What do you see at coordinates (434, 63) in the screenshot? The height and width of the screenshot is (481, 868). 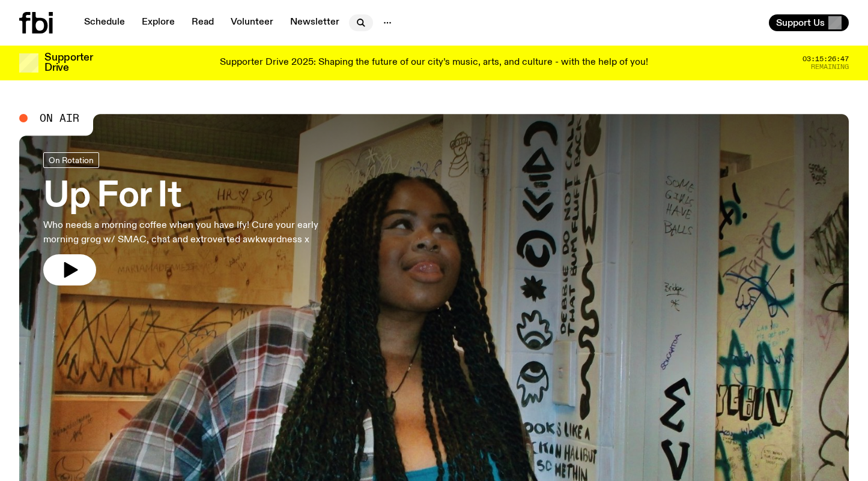 I see `p: Supporter Drive 2025: Shaping the future of our city’s music, arts, and culture - with the help o...` at bounding box center [434, 63].